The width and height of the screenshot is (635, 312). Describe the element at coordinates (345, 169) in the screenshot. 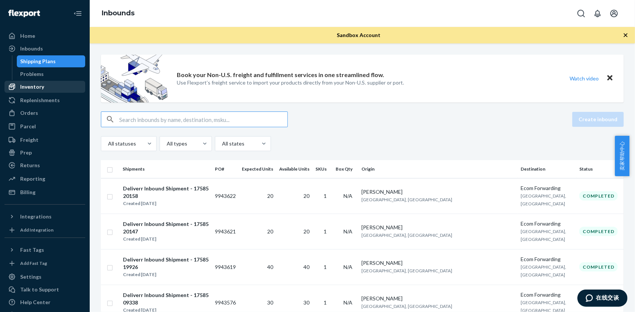

I see `th: Box Qty` at that location.